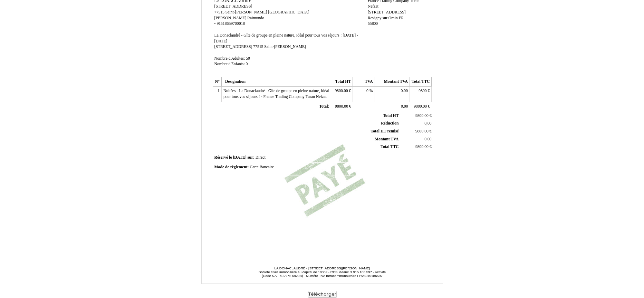  Describe the element at coordinates (223, 157) in the screenshot. I see `span: Réservé le` at that location.